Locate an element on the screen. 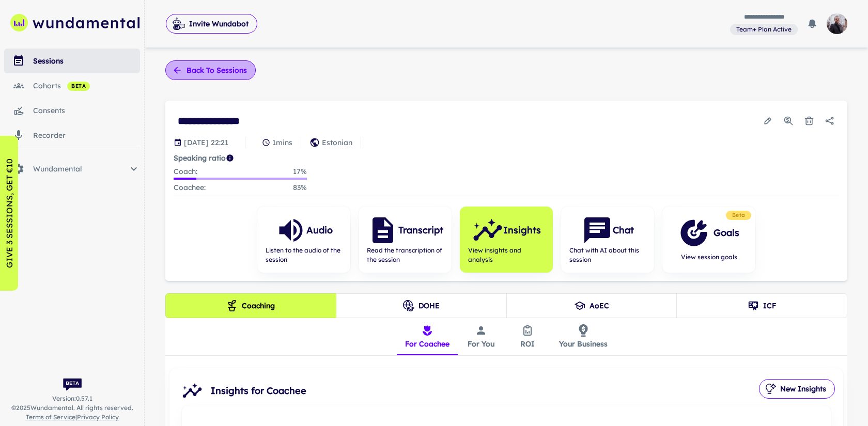  button: TranscriptRead the transcription of the session is located at coordinates (405, 239).